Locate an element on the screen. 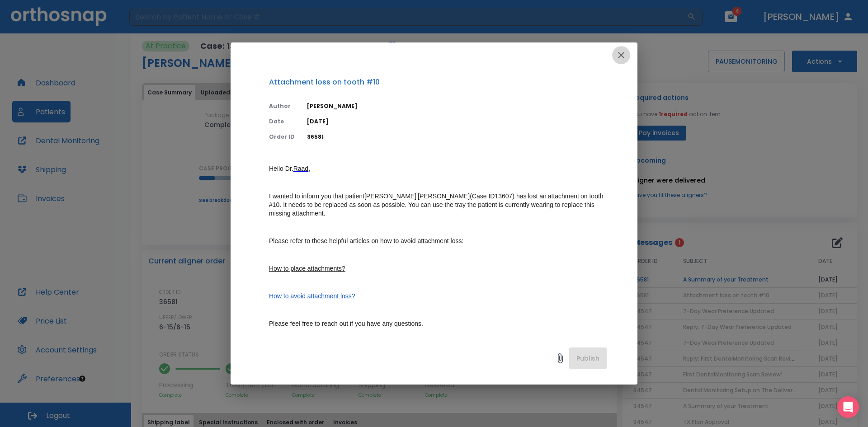 The image size is (868, 427). span: Please refer to these helpful articles on how to avoid attachment loss: is located at coordinates (366, 241).